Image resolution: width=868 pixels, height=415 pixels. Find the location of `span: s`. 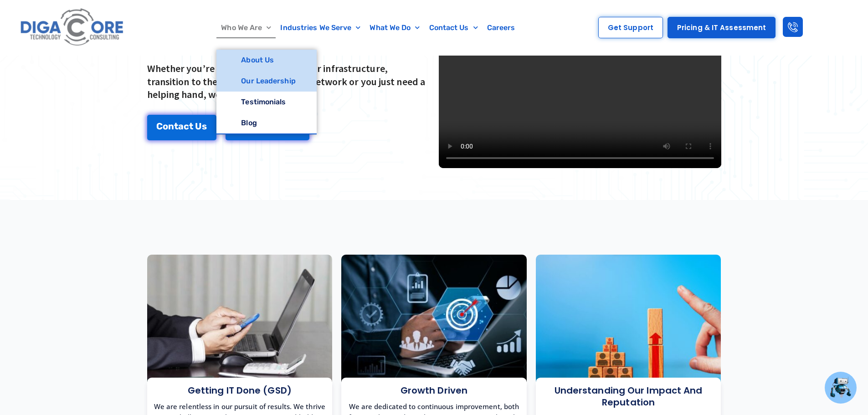

span: s is located at coordinates (204, 126).